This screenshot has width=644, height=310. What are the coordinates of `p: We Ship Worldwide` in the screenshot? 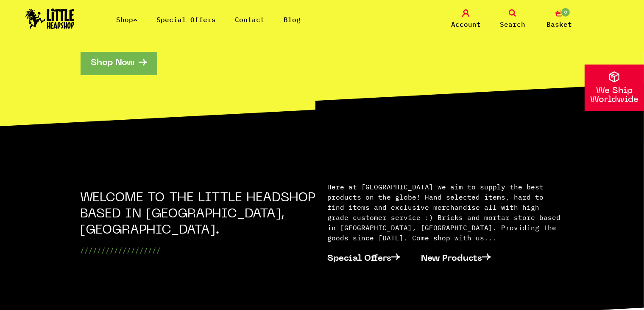 It's located at (615, 96).